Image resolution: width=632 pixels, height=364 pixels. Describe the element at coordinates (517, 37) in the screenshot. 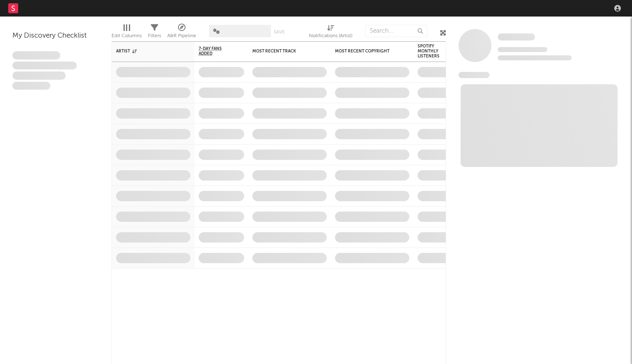

I see `span: Some Artist` at that location.